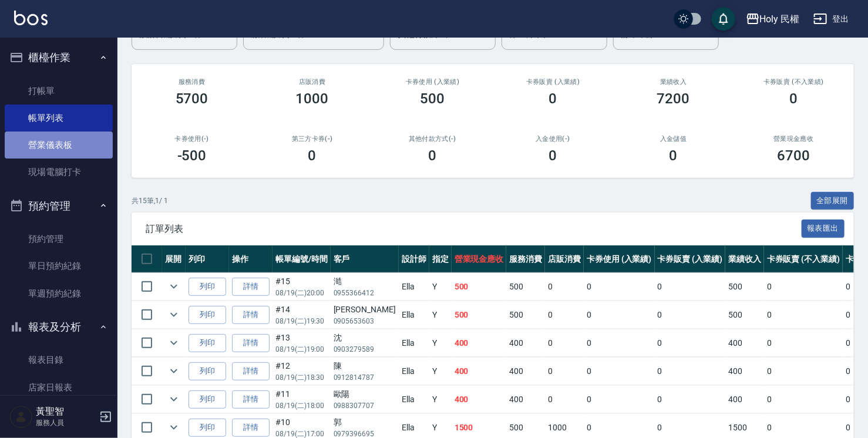 This screenshot has width=868, height=438. Describe the element at coordinates (772, 19) in the screenshot. I see `button: Holy 民權` at that location.